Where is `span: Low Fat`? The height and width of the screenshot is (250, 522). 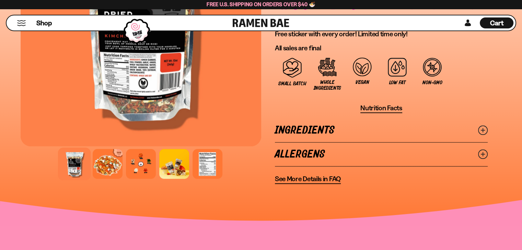 span: Low Fat is located at coordinates (397, 83).